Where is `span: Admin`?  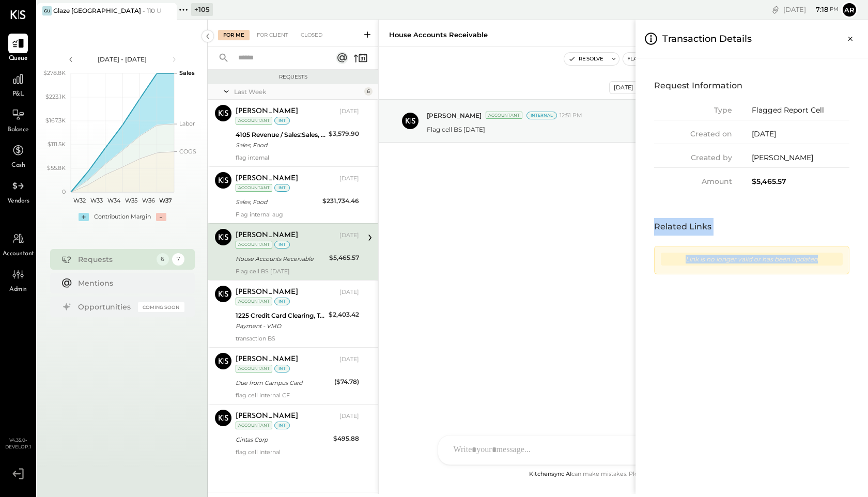
span: Admin is located at coordinates (18, 289).